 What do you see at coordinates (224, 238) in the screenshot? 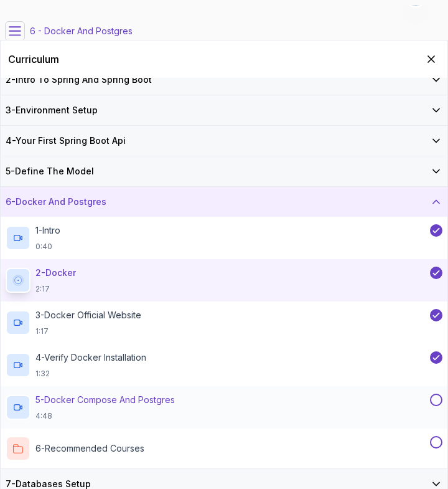
I see `button: 1-Intro0:40` at bounding box center [224, 238].